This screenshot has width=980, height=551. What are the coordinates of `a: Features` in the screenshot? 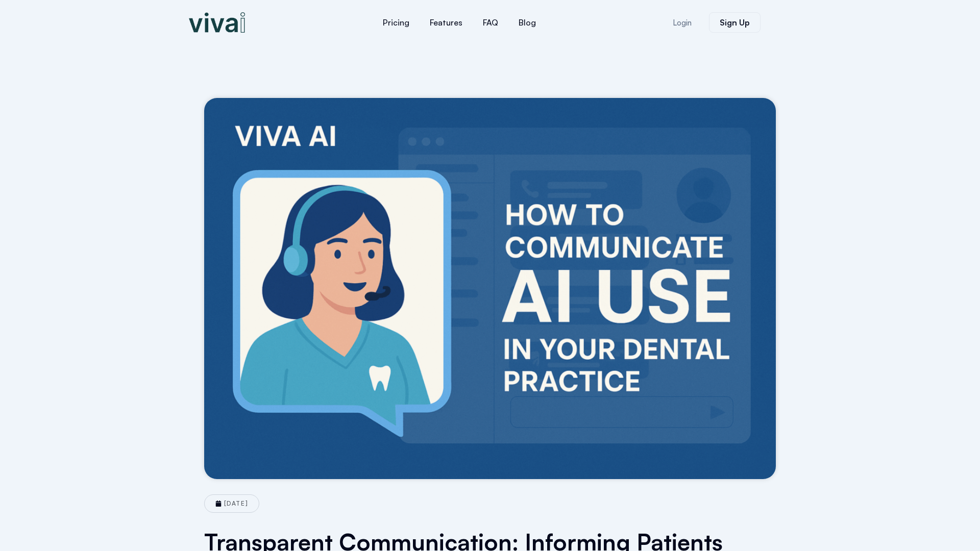 It's located at (446, 22).